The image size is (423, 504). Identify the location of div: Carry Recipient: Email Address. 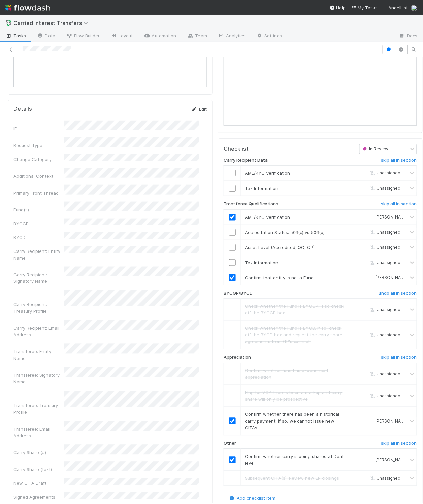
(39, 332).